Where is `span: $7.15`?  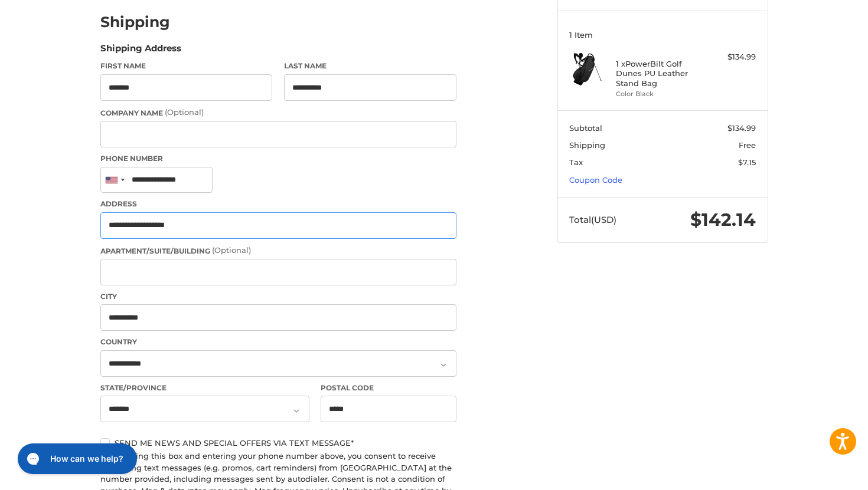
span: $7.15 is located at coordinates (747, 162).